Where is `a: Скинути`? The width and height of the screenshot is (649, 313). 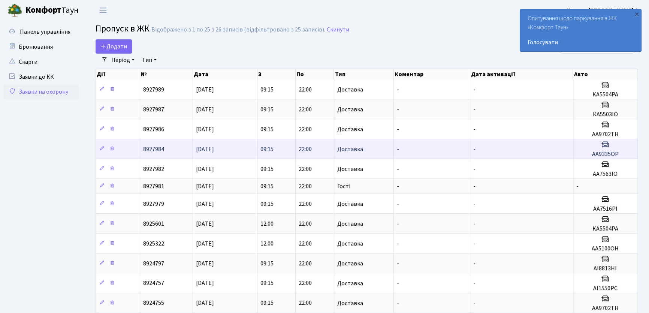
a: Скинути is located at coordinates (338, 30).